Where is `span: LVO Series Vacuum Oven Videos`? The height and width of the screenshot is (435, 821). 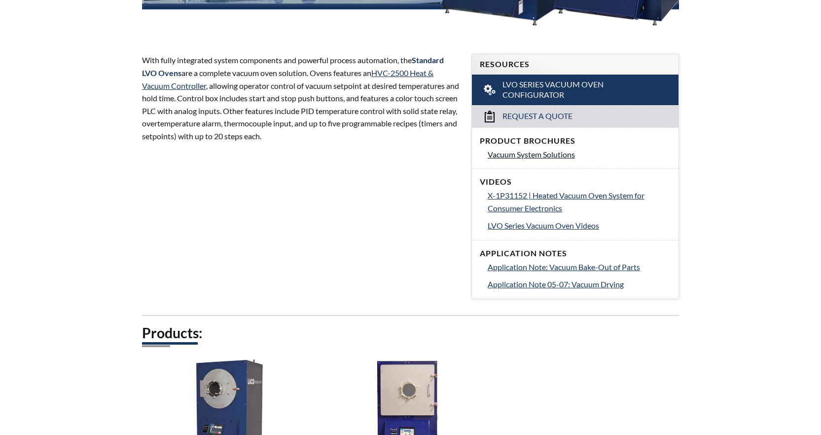
span: LVO Series Vacuum Oven Videos is located at coordinates (544, 225).